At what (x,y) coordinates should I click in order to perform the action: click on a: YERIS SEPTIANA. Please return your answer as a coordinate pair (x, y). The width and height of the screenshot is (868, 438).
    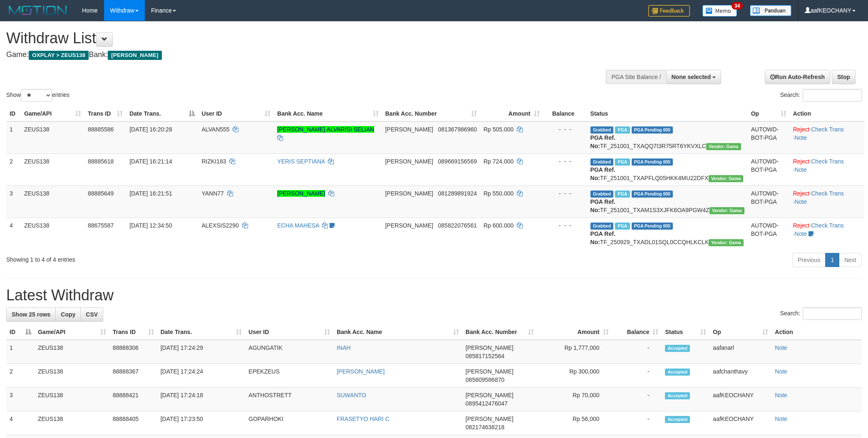
    Looking at the image, I should click on (301, 161).